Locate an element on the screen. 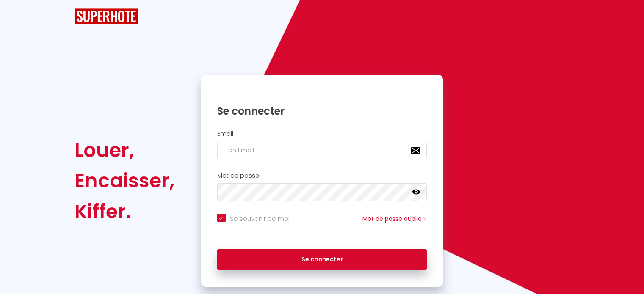  h1: Se connecter is located at coordinates (322, 111).